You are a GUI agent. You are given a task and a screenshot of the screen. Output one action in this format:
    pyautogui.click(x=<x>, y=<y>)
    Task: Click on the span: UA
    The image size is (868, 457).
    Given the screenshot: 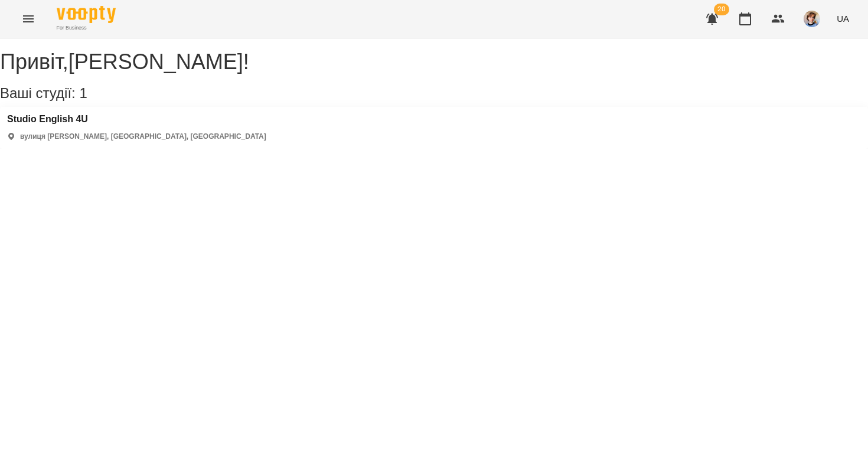 What is the action you would take?
    pyautogui.click(x=843, y=18)
    